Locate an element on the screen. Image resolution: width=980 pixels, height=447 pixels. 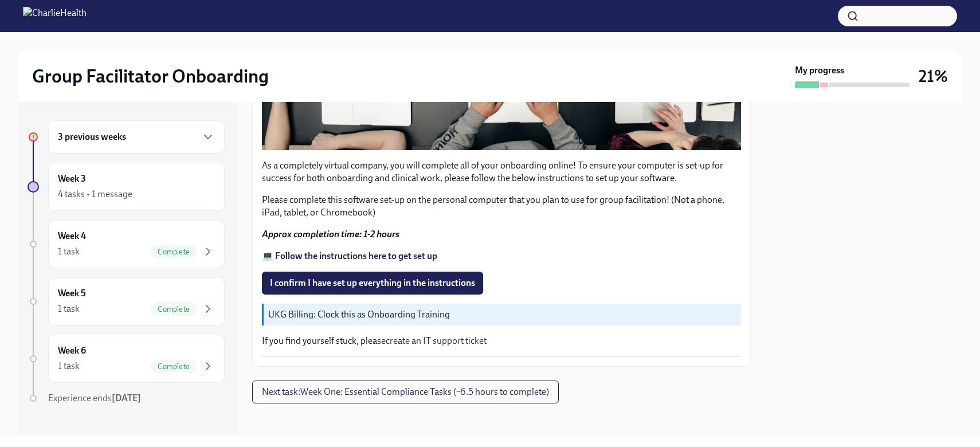
span: Next task : Week One: Essential Compliance Tasks (~6.5 hours to complete) is located at coordinates (405, 392).